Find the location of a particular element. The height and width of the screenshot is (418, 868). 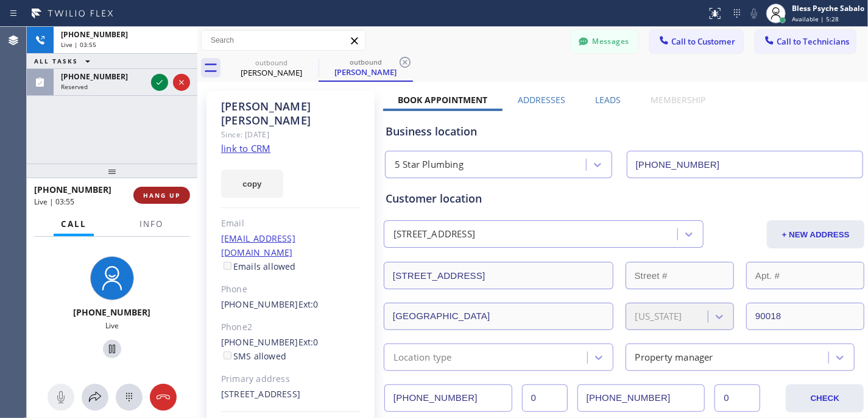

span: Call to Technicians is located at coordinates (812, 42).